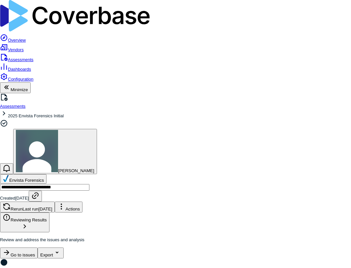 This screenshot has width=351, height=268. Describe the element at coordinates (20, 59) in the screenshot. I see `span: Assessments` at that location.